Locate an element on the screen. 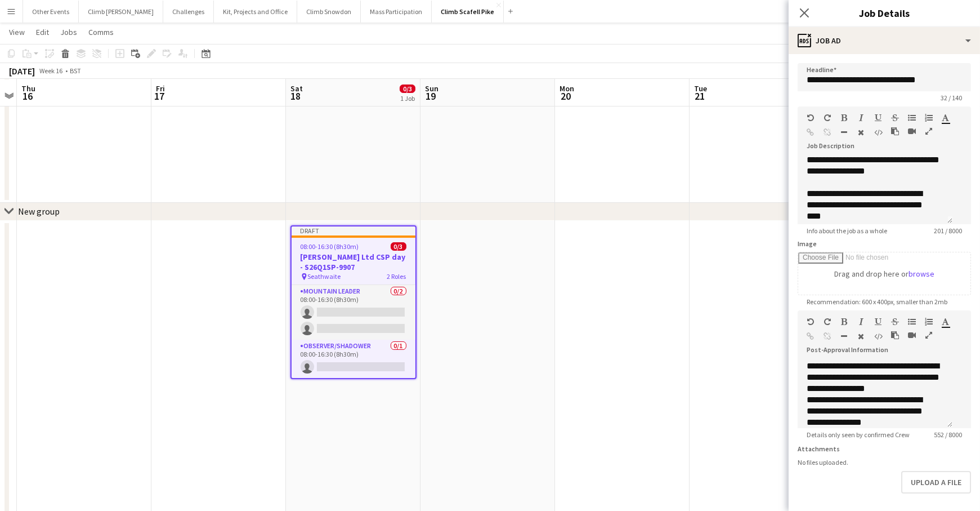 Image resolution: width=980 pixels, height=511 pixels. span: 19 is located at coordinates (430, 96).